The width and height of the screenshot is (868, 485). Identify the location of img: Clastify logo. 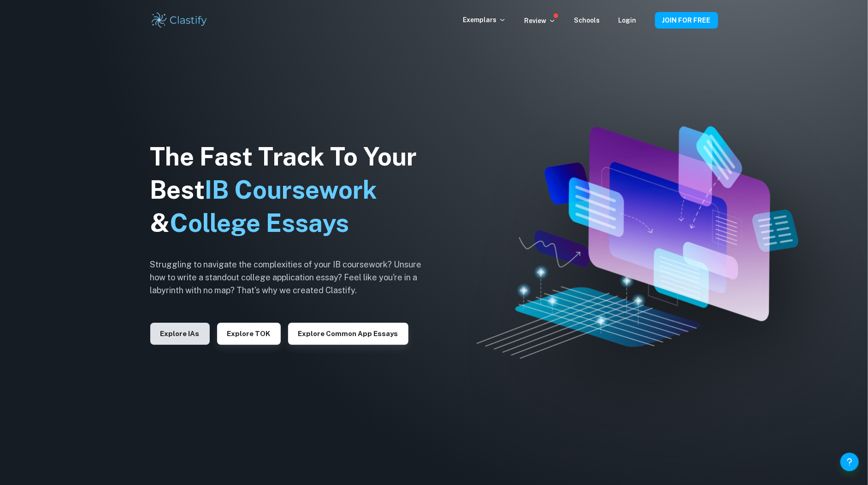
(179, 20).